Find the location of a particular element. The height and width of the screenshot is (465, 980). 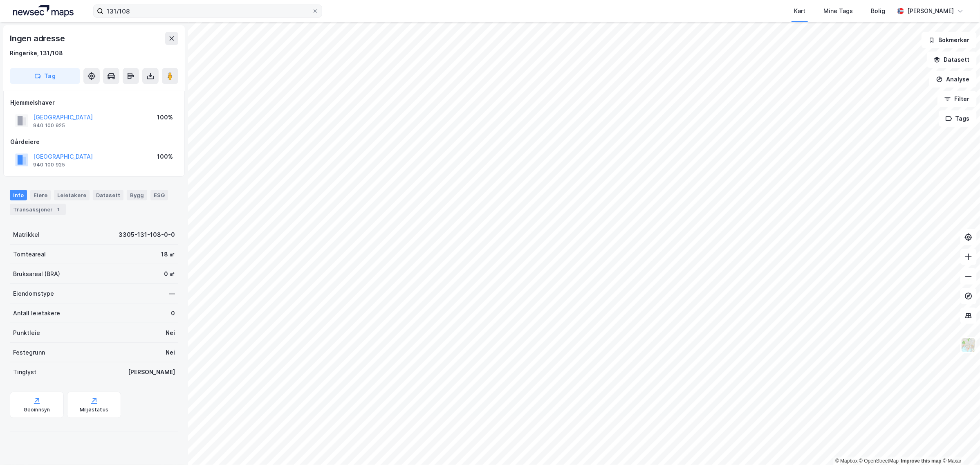

a: OpenStreetMap is located at coordinates (879, 461).